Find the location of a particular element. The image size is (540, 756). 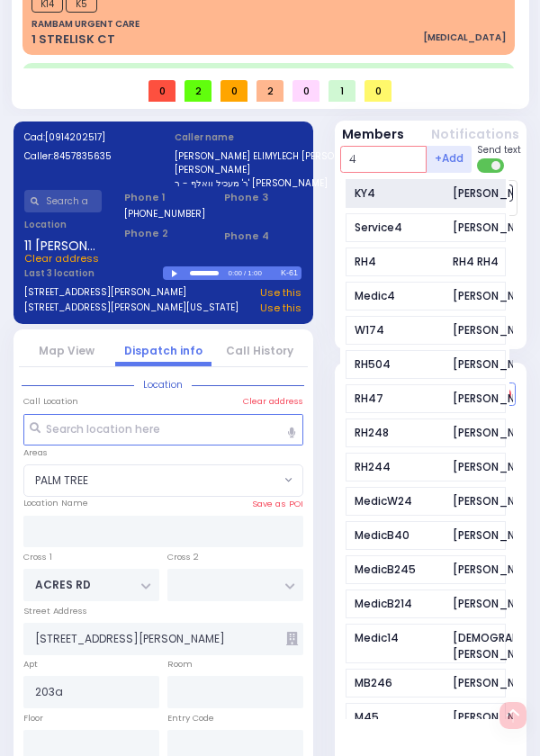

span: Clear address is located at coordinates (61, 259).